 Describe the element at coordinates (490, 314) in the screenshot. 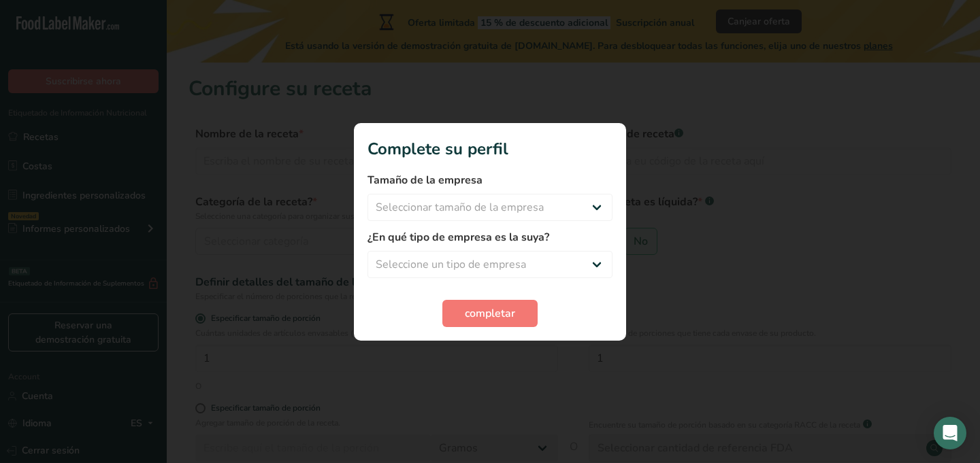

I see `button: completar` at that location.